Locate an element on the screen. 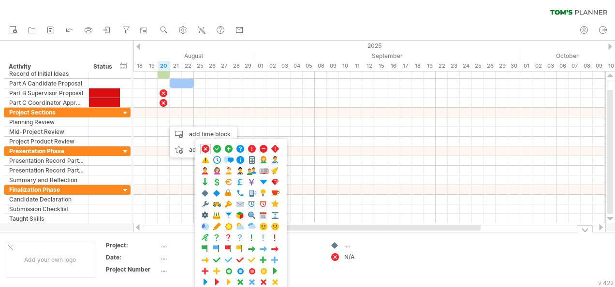 The width and height of the screenshot is (615, 287). div: Wednesday, 3 September 2025 is located at coordinates (284, 66).